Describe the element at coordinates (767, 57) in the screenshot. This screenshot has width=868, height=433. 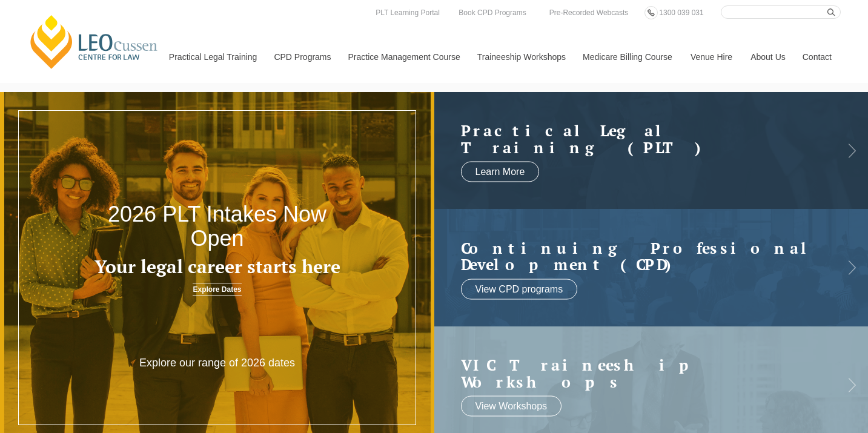
I see `a: About Us` at that location.